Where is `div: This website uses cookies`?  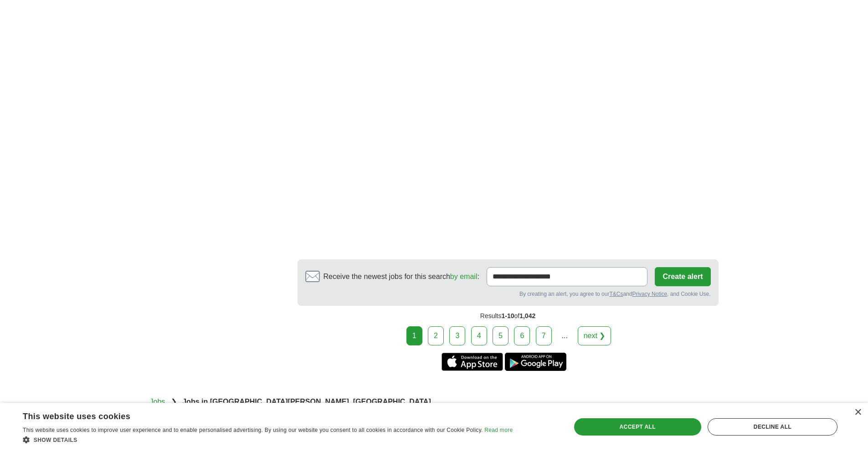
div: This website uses cookies is located at coordinates (256, 415).